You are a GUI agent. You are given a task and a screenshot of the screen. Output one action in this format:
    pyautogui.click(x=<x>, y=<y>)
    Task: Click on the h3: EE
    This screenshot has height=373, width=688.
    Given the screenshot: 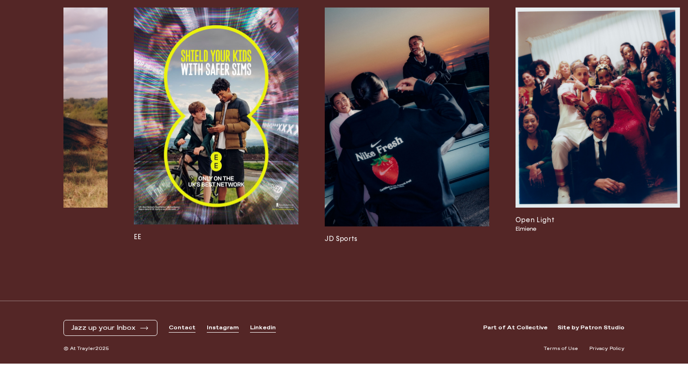 What is the action you would take?
    pyautogui.click(x=216, y=237)
    